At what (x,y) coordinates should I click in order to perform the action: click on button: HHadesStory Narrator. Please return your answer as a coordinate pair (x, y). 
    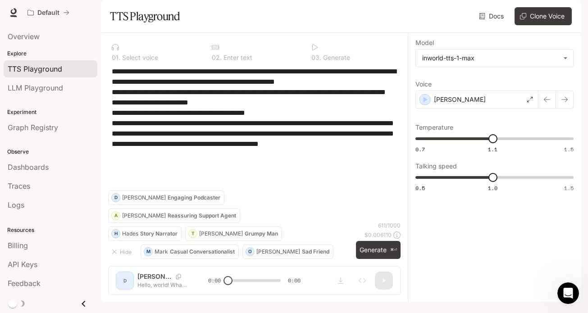
    Looking at the image, I should click on (145, 234).